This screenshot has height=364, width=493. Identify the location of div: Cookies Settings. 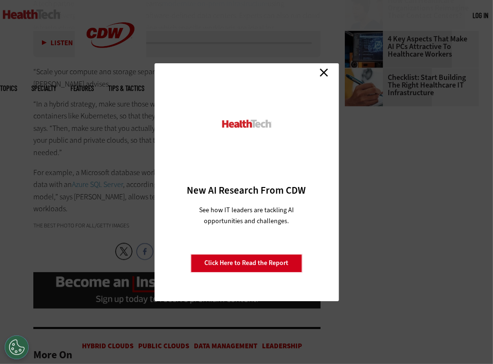
(17, 348).